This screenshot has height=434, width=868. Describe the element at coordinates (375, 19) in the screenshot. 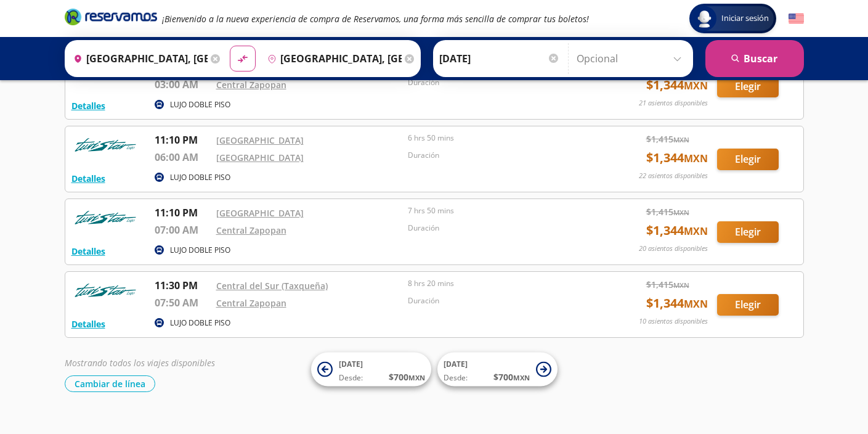

I see `em: ¡Bienvenido a la nueva experiencia de compra de Reservamos, una forma más sencilla de comprar tus...` at that location.